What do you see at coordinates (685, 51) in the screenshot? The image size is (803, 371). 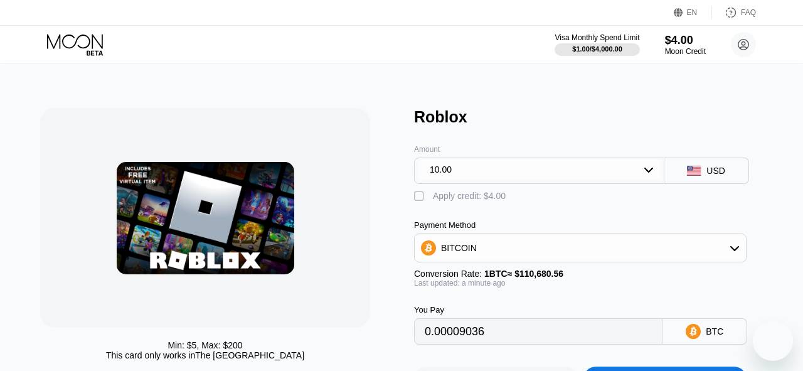 I see `div: Moon Credit` at bounding box center [685, 51].